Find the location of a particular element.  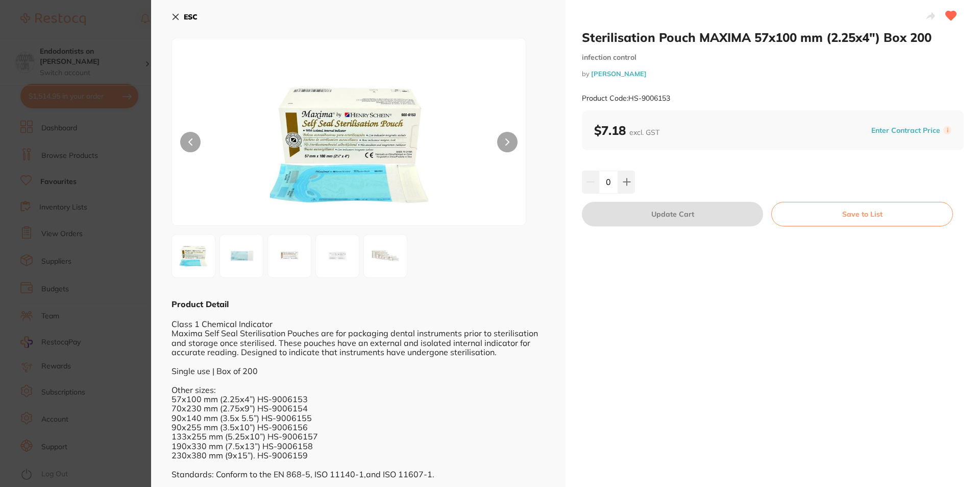

button: Update Cart is located at coordinates (672, 214).